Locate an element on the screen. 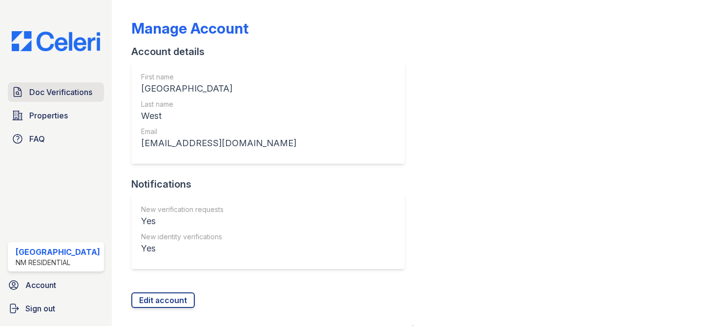  div: Manage Account is located at coordinates (190, 28).